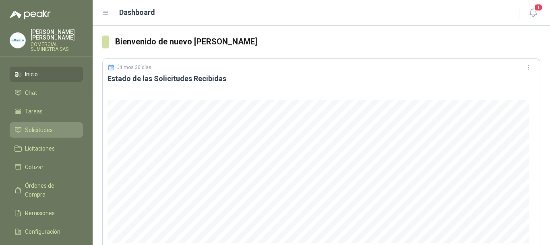  Describe the element at coordinates (137, 12) in the screenshot. I see `h1: Dashboard` at that location.